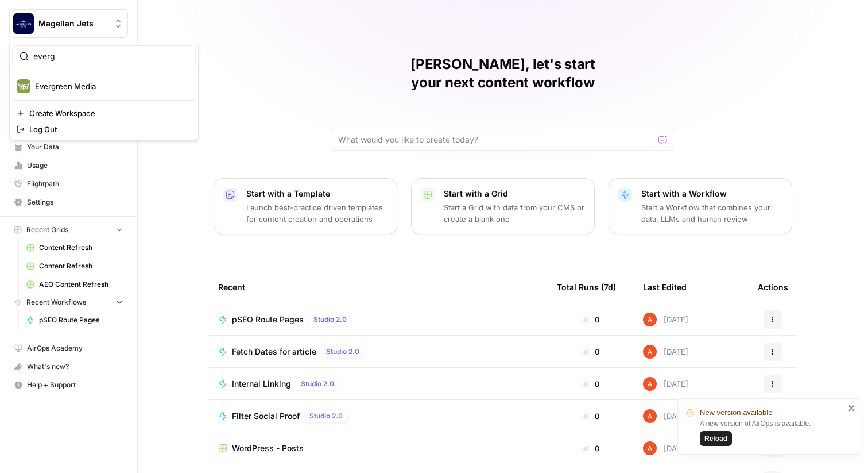 The image size is (868, 473). I want to click on p: Start a Grid with data from your CMS or create a blank one, so click(514, 213).